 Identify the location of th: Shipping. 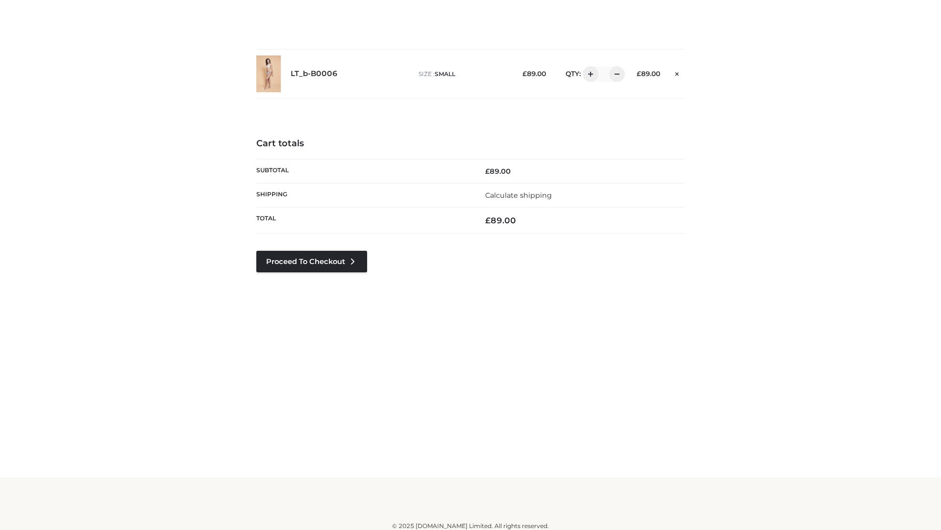
(363, 195).